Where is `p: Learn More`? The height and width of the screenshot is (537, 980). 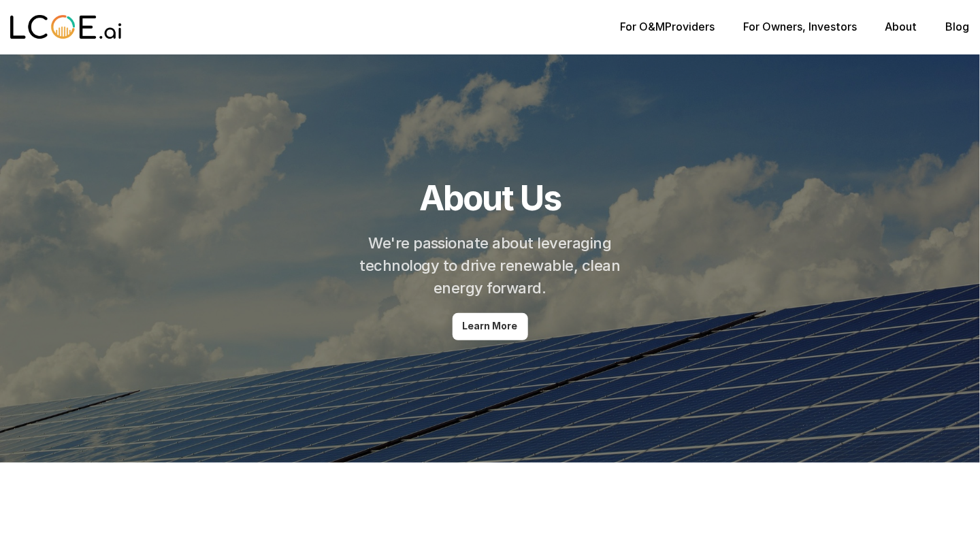 p: Learn More is located at coordinates (490, 326).